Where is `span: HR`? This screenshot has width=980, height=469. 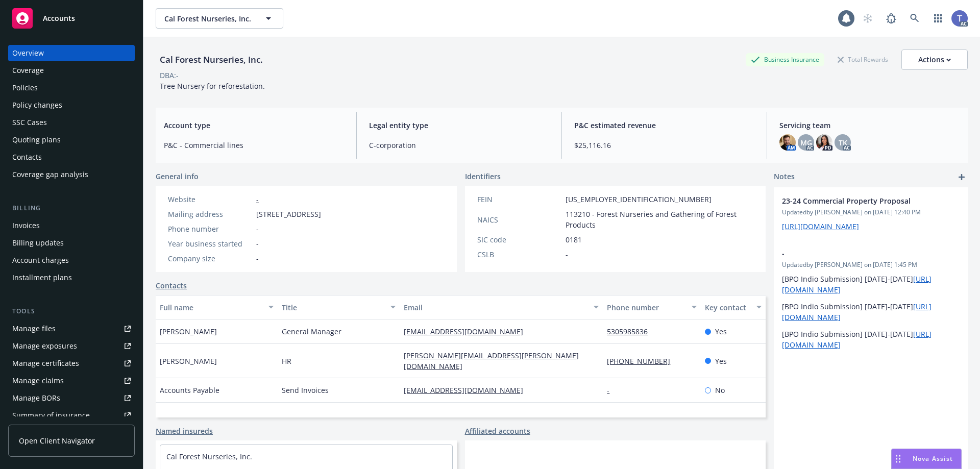 span: HR is located at coordinates (286, 360).